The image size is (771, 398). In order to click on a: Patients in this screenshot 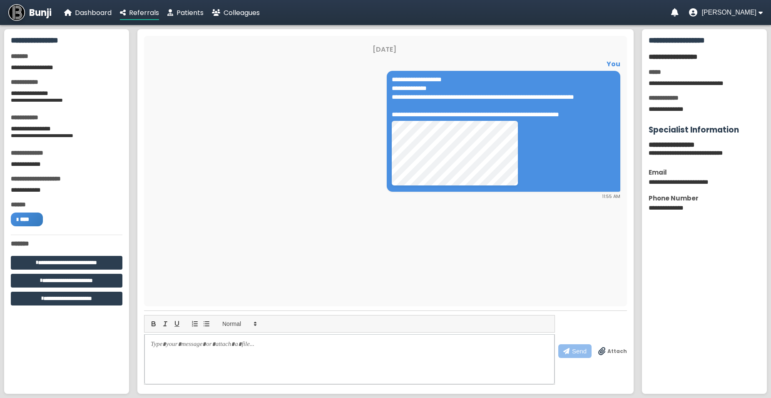, I will do `click(185, 12)`.